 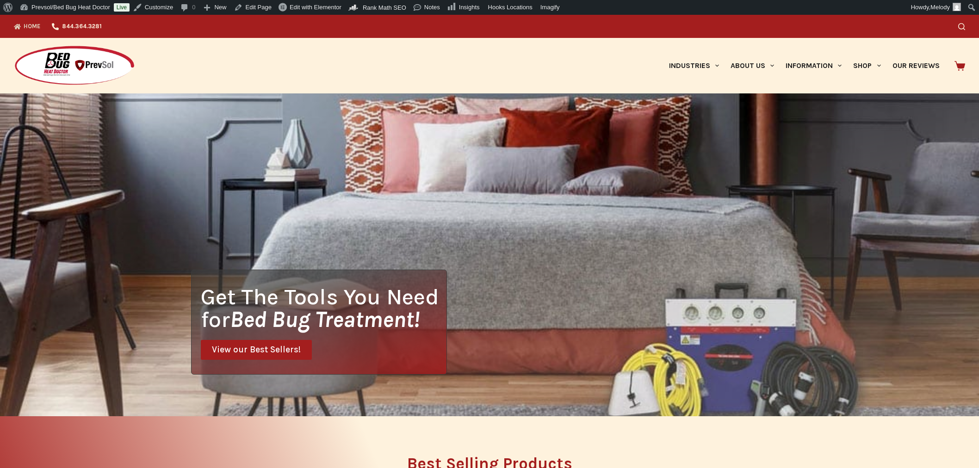 I want to click on nav: Top Menu, so click(x=61, y=26).